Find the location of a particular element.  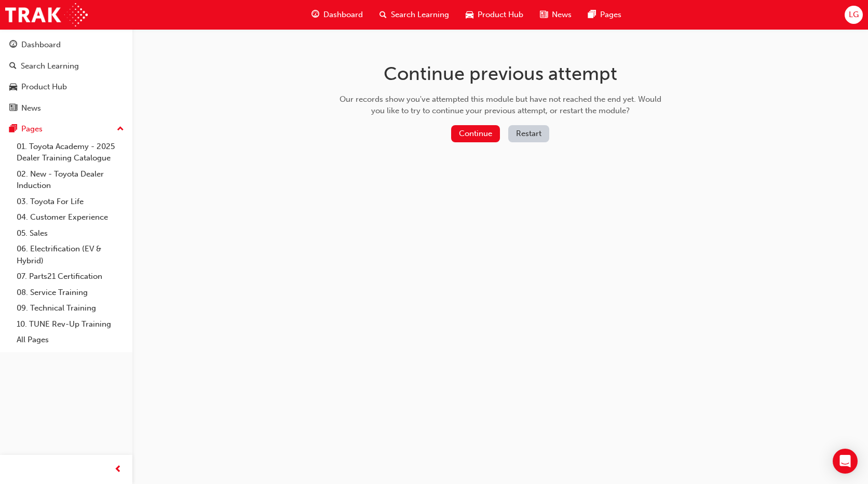

a: 01. Toyota Academy - 2025 Dealer Training Catalogue is located at coordinates (70, 152).